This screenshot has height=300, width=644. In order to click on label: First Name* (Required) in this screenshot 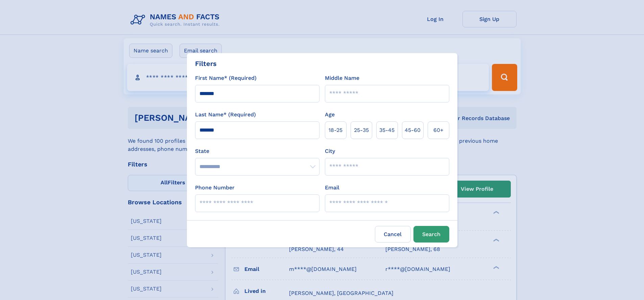, I will do `click(226, 78)`.